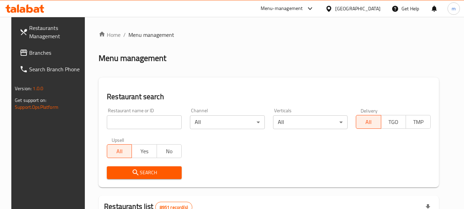 The image size is (464, 209). Describe the element at coordinates (282, 9) in the screenshot. I see `div: Menu-management` at that location.